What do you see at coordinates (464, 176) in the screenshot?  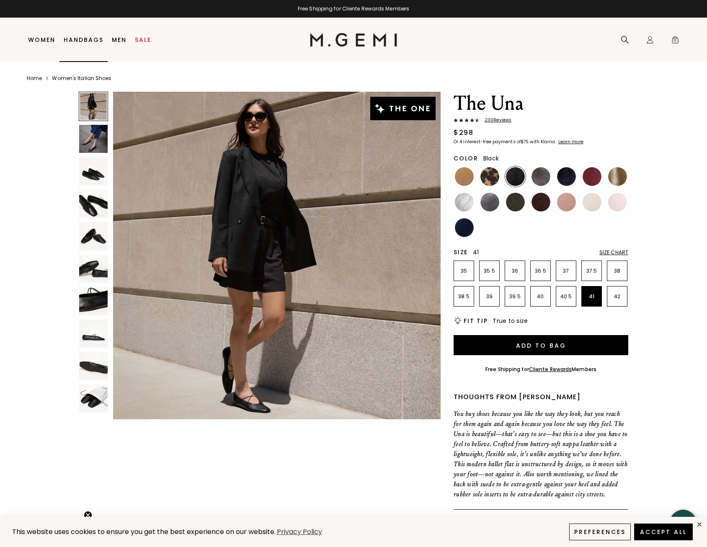 I see `img: Light Tan` at bounding box center [464, 176].